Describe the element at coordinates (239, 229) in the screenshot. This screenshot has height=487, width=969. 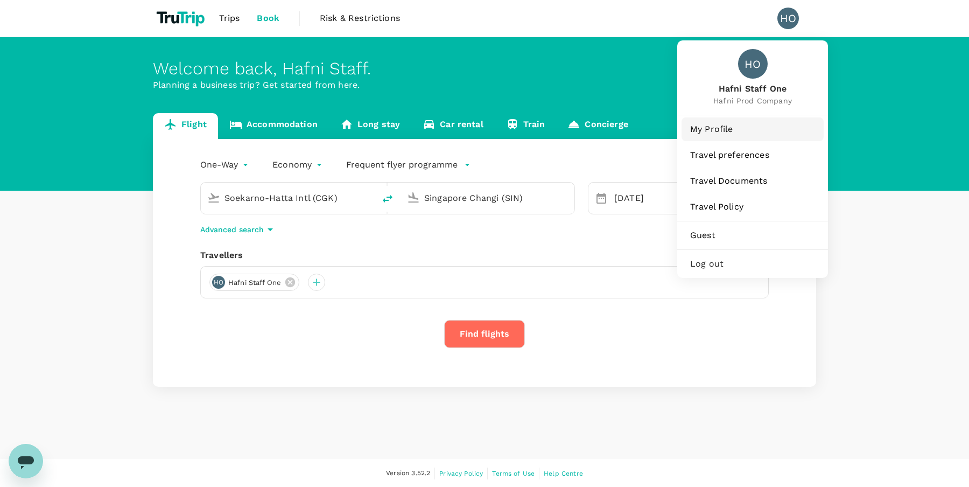
I see `button: Advanced search` at that location.